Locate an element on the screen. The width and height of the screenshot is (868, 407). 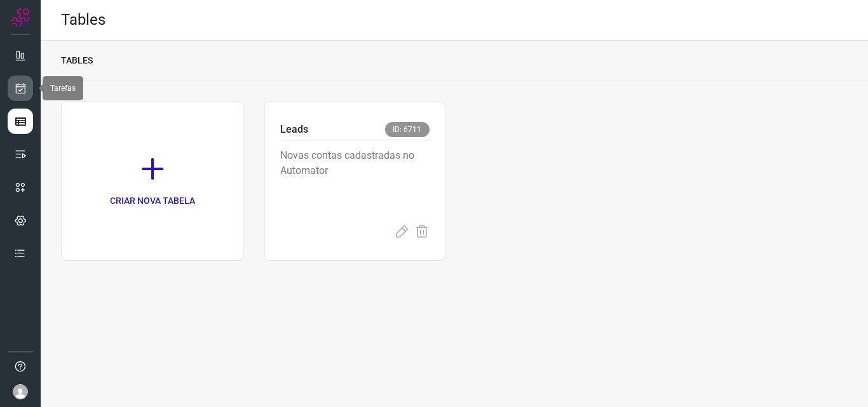
p: Leads is located at coordinates (294, 130).